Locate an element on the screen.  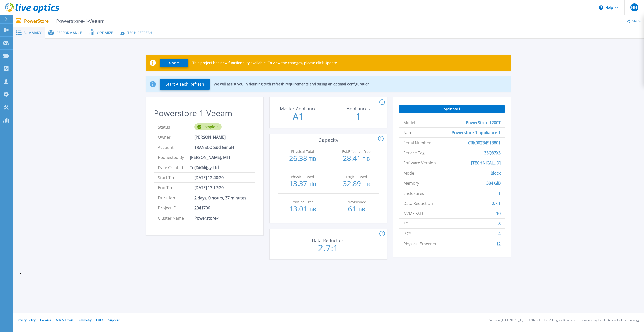
span: Owner is located at coordinates (176, 137).